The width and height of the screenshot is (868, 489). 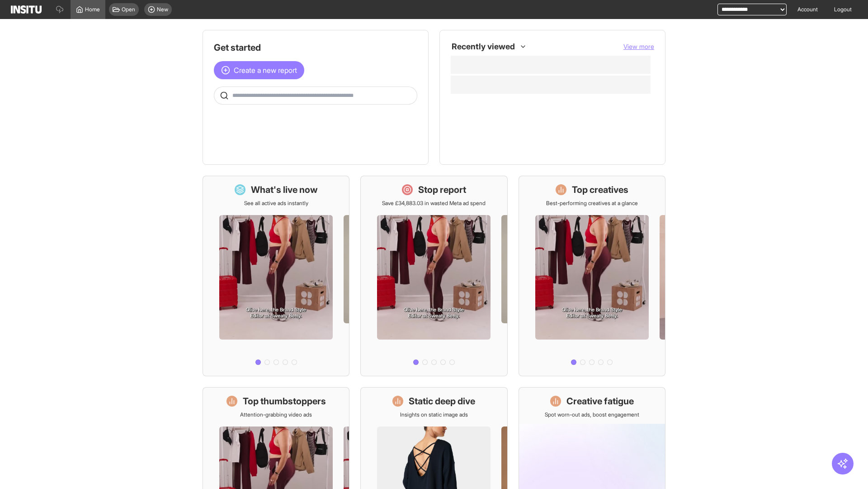 I want to click on a: What's live nowSee all active ads instantly, so click(x=275, y=276).